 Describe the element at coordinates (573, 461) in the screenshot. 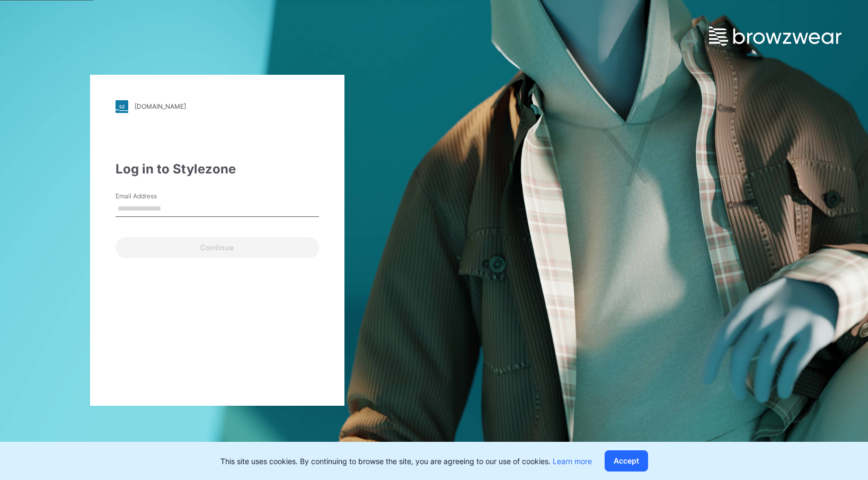

I see `a: Learn more` at that location.